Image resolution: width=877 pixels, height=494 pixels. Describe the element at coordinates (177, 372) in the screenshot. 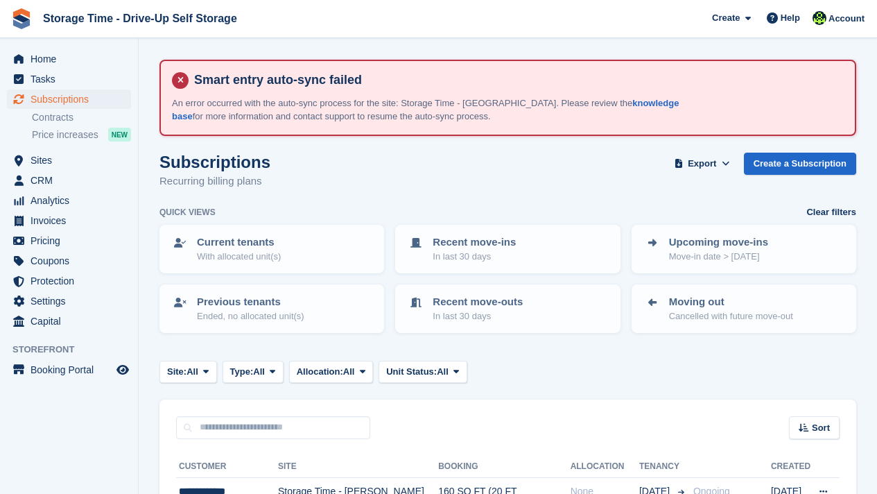

I see `span: Site:` at that location.